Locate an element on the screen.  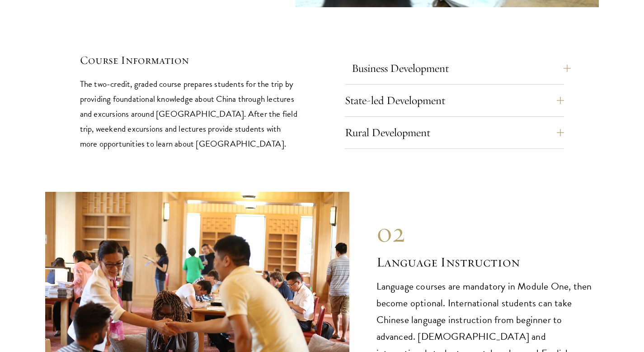
button: Rural Development is located at coordinates (455, 132).